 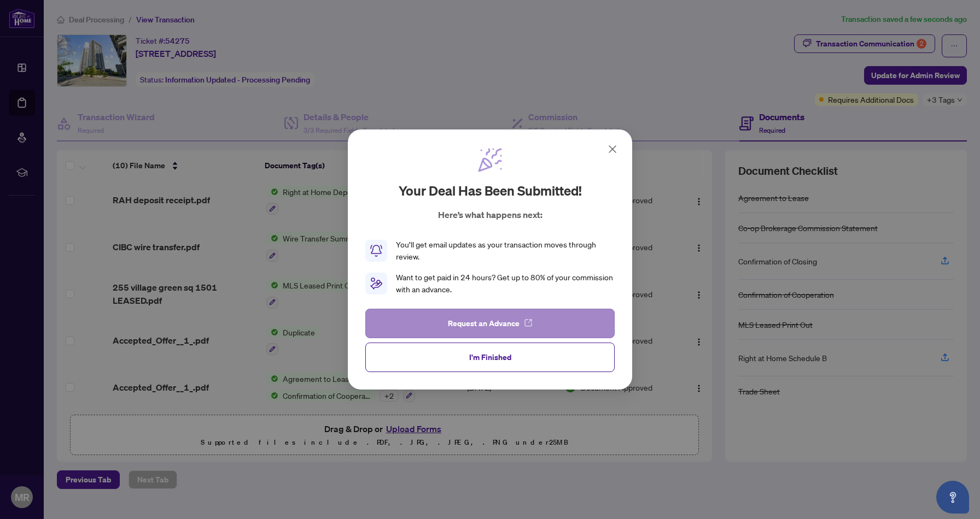 What do you see at coordinates (490, 358) in the screenshot?
I see `span: I'm Finished` at bounding box center [490, 358].